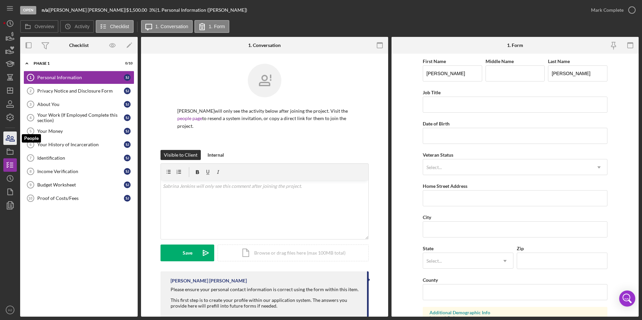  Describe the element at coordinates (31, 158) in the screenshot. I see `tspan: 7` at that location.